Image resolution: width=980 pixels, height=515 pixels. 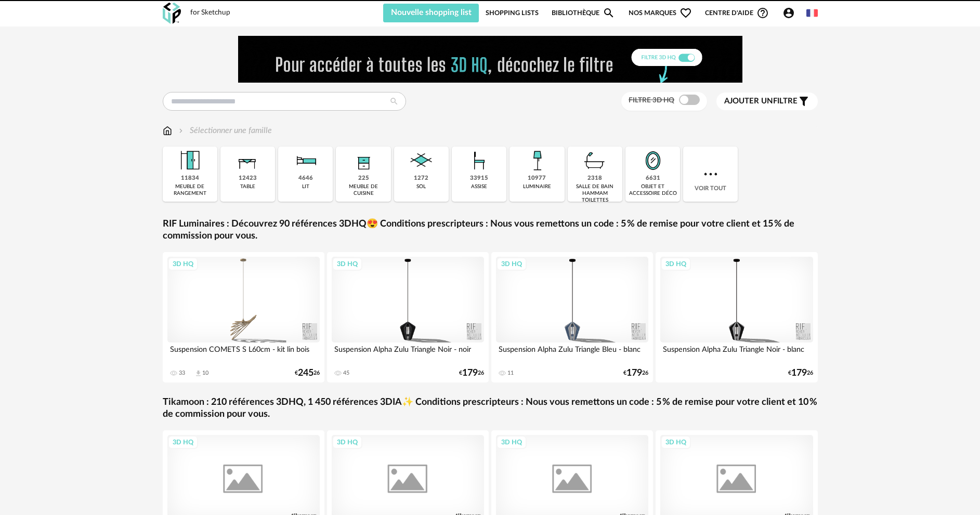 What do you see at coordinates (804, 101) in the screenshot?
I see `span: Filter icon` at bounding box center [804, 101].